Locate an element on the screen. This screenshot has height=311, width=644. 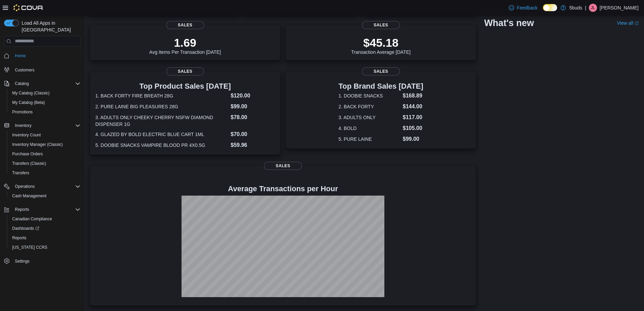
h2: What's new is located at coordinates (509, 23).